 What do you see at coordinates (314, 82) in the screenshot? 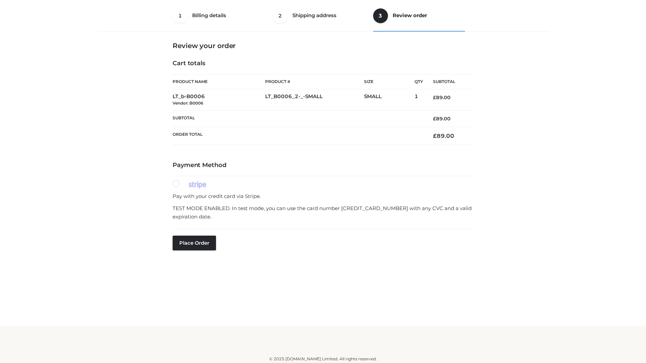
I see `th: Product #` at bounding box center [314, 82].